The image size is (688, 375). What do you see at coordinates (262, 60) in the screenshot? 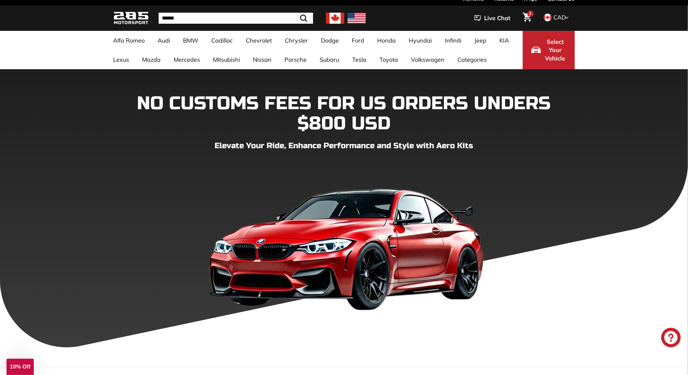
I see `a: Nissan` at bounding box center [262, 60].